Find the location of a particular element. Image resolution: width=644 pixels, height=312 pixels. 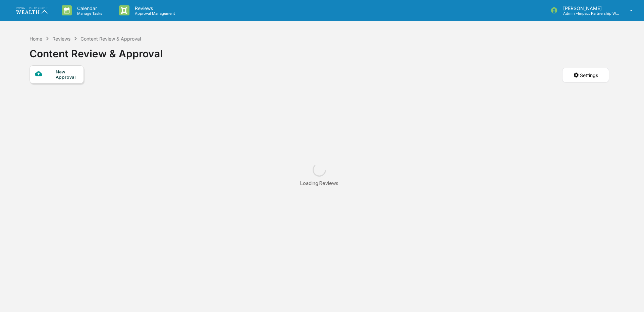

img: logo is located at coordinates (32, 10).